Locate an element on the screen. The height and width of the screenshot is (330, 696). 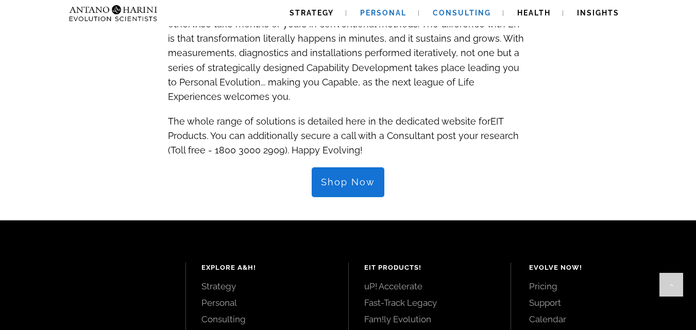
a: Fam!ly Evolution is located at coordinates (430, 319).